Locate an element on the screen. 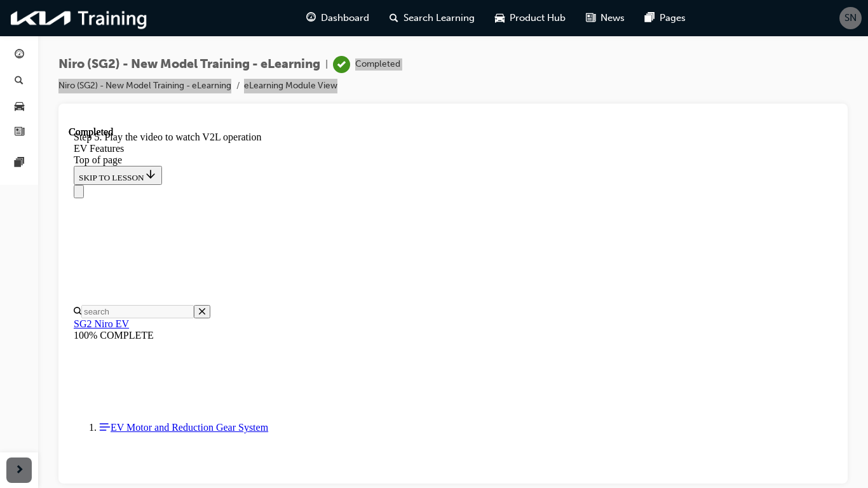 The height and width of the screenshot is (488, 868). a: kia-training is located at coordinates (80, 18).